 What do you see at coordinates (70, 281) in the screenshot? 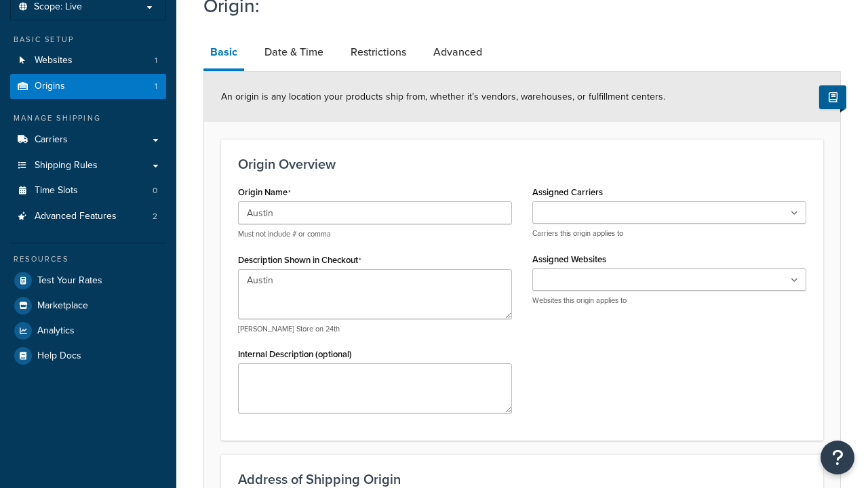
I see `span: Test Your Rates` at bounding box center [70, 281].